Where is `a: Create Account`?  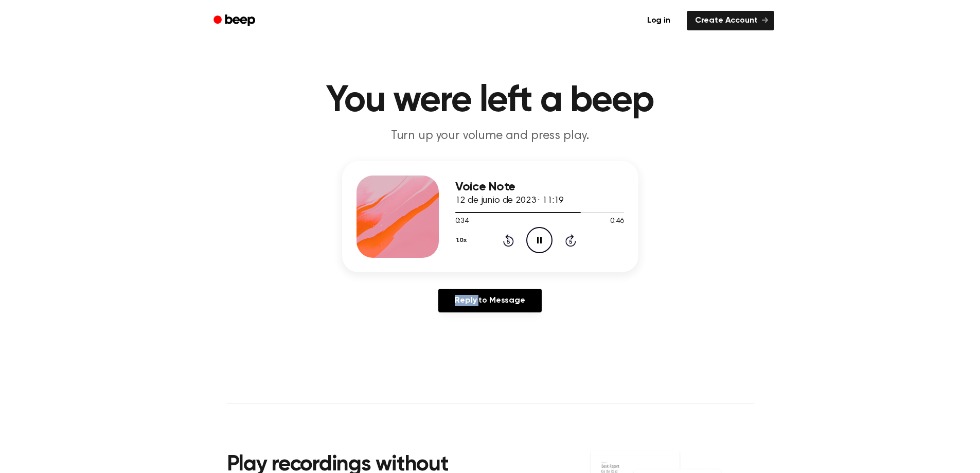
a: Create Account is located at coordinates (731, 20).